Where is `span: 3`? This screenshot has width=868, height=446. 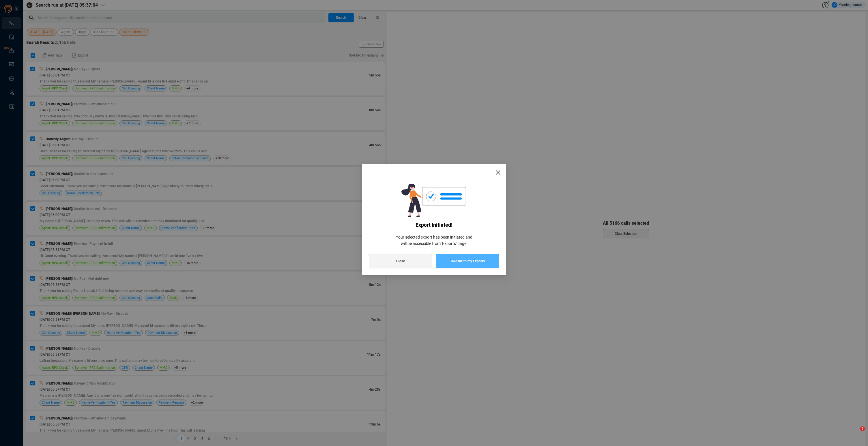 span: 3 is located at coordinates (863, 429).